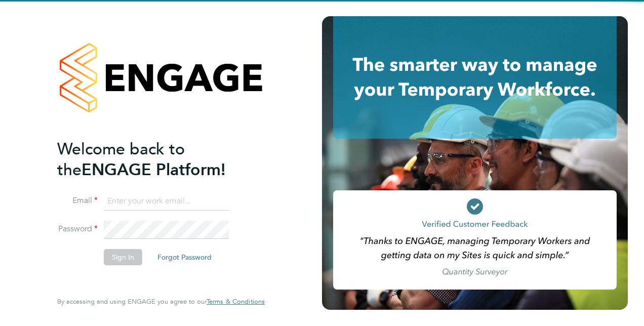 The width and height of the screenshot is (644, 326). What do you see at coordinates (161, 301) in the screenshot?
I see `span: By accessing and using ENGAGE you agree to our` at bounding box center [161, 301].